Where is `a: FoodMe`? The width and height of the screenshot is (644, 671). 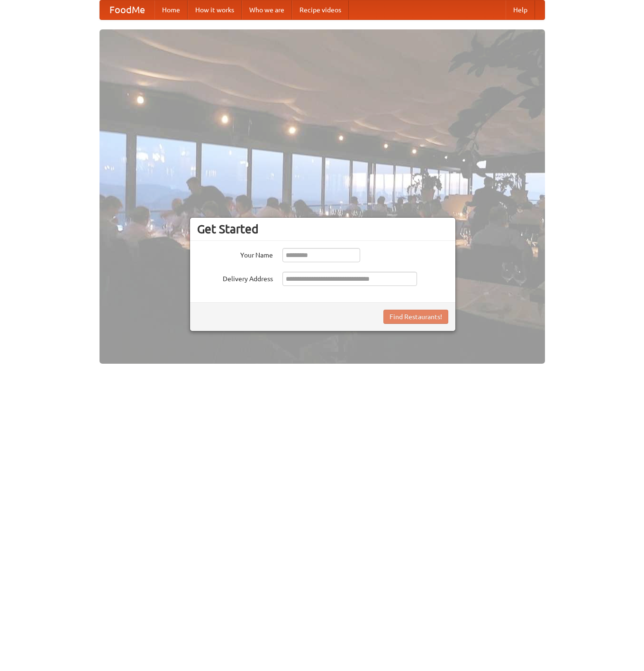 a: FoodMe is located at coordinates (127, 10).